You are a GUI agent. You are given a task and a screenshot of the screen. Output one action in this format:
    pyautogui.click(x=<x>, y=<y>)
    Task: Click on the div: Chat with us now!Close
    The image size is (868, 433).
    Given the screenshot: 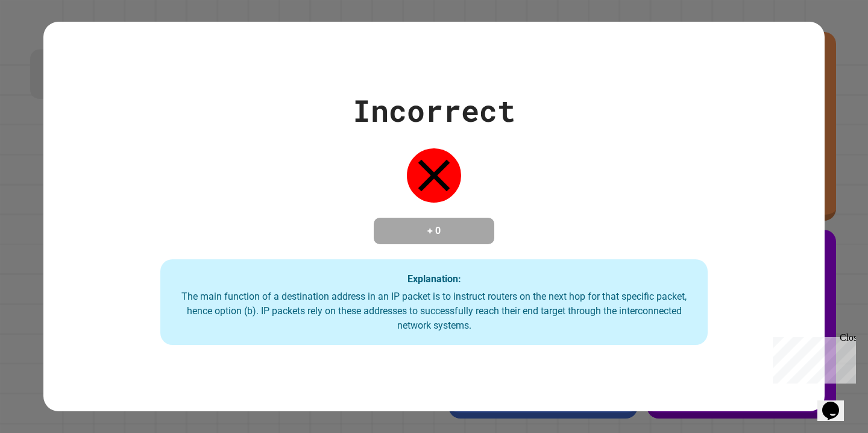 What is the action you would take?
    pyautogui.click(x=44, y=40)
    